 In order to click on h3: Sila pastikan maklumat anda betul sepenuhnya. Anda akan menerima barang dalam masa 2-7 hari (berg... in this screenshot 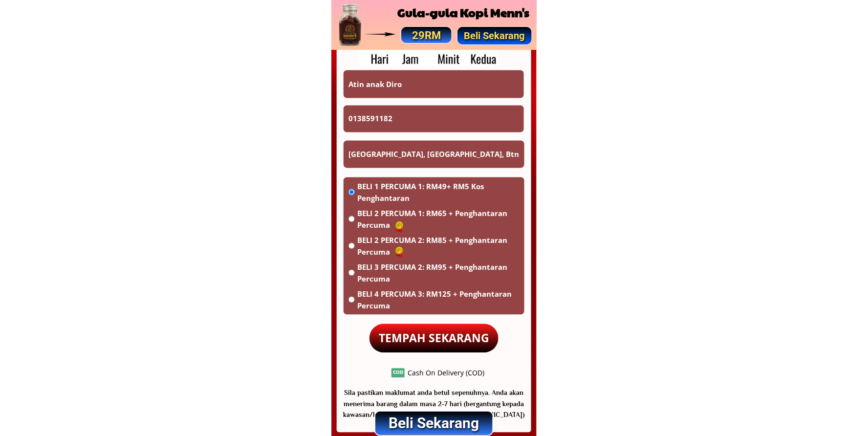, I will do `click(434, 404)`.